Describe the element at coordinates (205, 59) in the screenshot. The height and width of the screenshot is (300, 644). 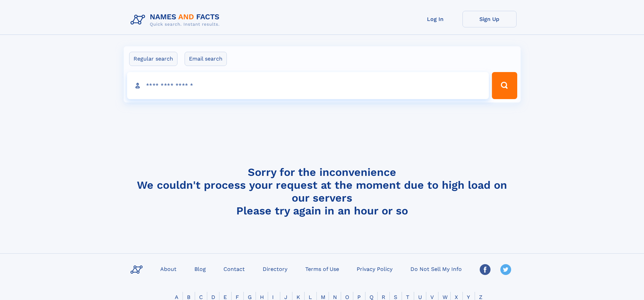
I see `label: Email search` at that location.